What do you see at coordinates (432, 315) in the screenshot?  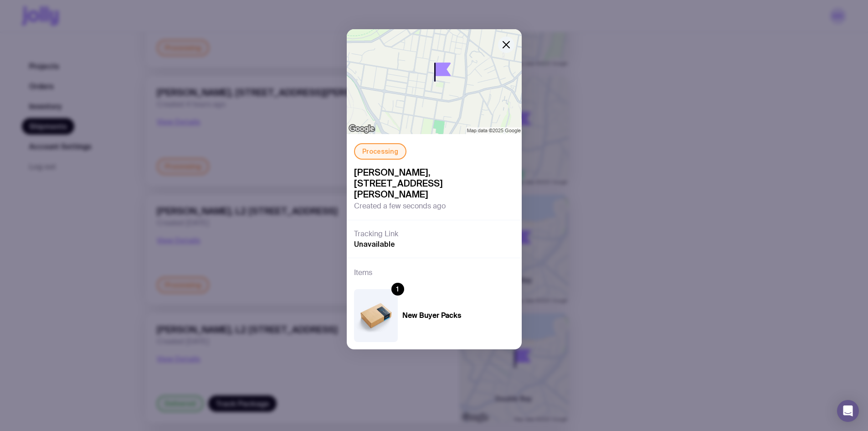 I see `h4: New Buyer Packs` at bounding box center [432, 315].